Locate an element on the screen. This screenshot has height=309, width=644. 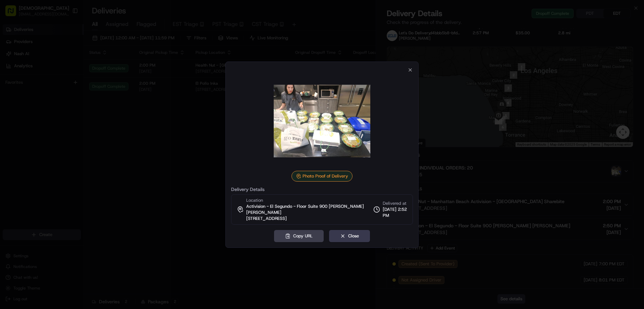
a: 💻API Documentation is located at coordinates (82, 100).